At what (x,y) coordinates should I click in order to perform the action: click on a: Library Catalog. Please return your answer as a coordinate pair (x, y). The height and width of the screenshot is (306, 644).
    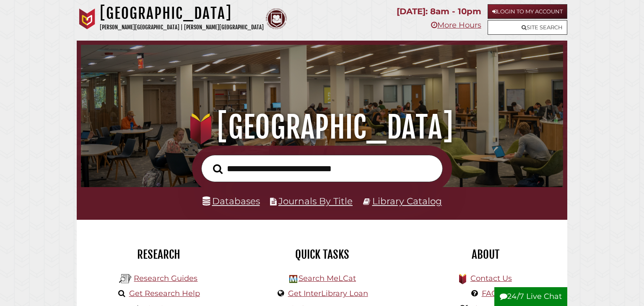
    Looking at the image, I should click on (407, 201).